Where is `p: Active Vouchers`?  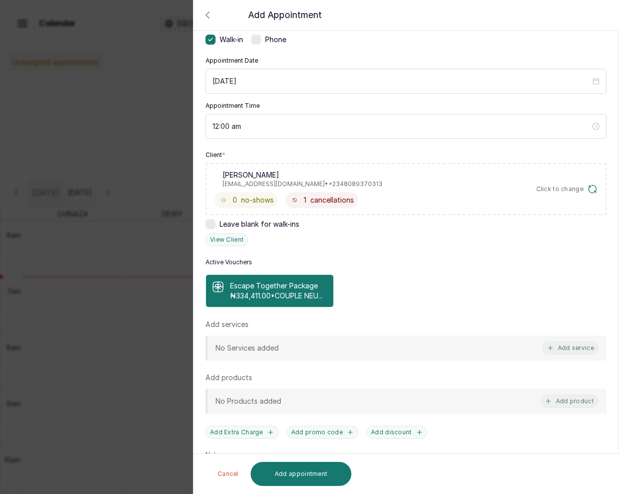 p: Active Vouchers is located at coordinates (229, 262).